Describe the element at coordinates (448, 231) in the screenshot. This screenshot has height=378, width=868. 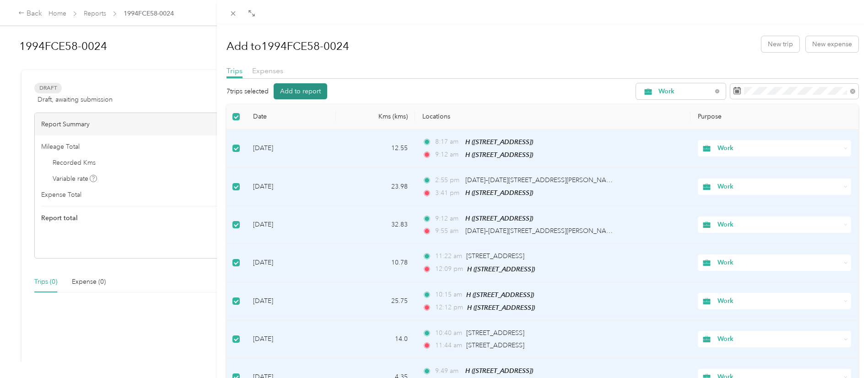
I see `span: 9:55 am` at that location.